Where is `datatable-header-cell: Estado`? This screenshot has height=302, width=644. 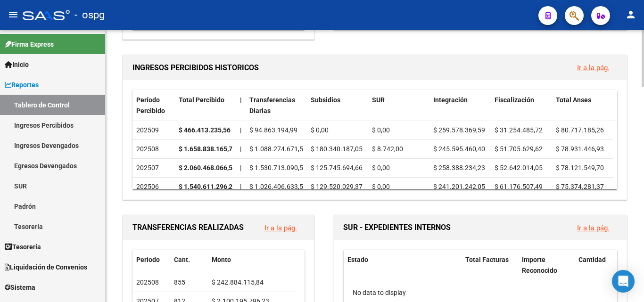 datatable-header-cell: Estado is located at coordinates (402, 266).